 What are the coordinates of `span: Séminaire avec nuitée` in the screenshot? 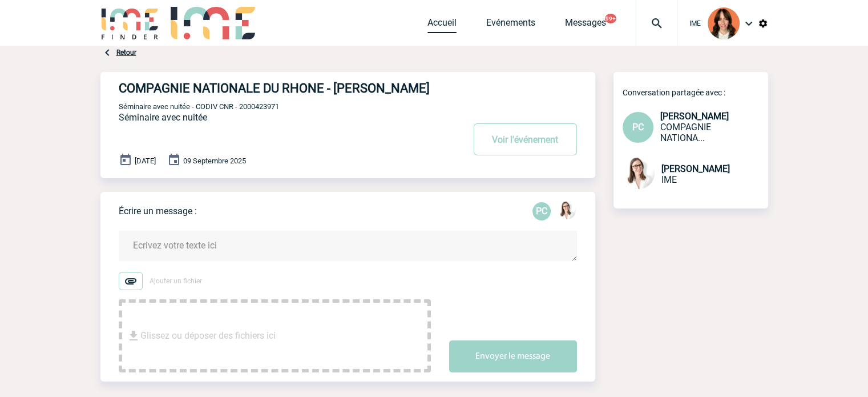 It's located at (163, 117).